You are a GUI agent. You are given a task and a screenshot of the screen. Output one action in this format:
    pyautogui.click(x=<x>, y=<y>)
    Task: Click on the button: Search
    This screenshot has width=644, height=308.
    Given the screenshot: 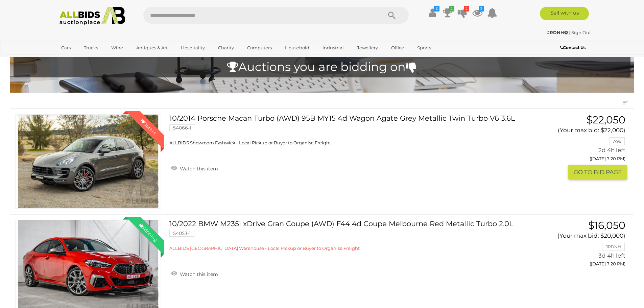 What is the action you would take?
    pyautogui.click(x=392, y=15)
    